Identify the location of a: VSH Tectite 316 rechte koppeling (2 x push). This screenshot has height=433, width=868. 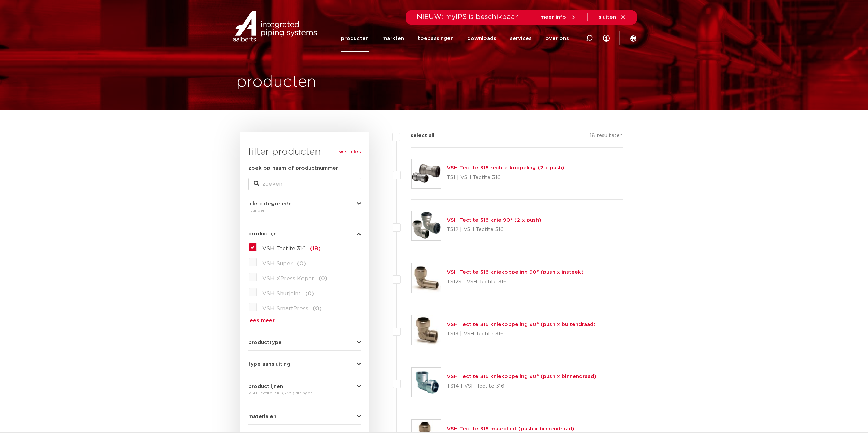
(505, 168).